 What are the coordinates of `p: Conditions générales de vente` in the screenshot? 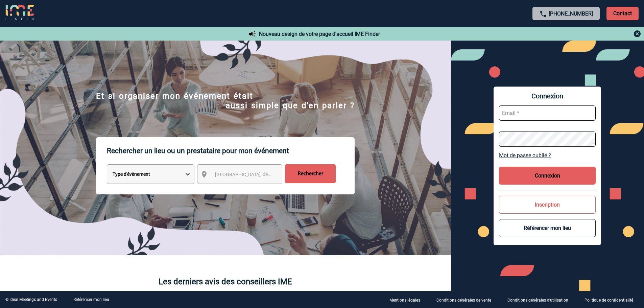 It's located at (464, 300).